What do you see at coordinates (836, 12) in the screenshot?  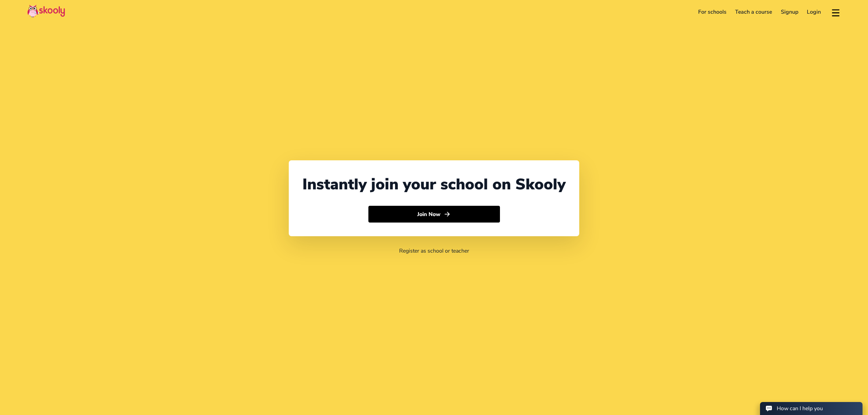 I see `button: menu outline` at bounding box center [836, 12].